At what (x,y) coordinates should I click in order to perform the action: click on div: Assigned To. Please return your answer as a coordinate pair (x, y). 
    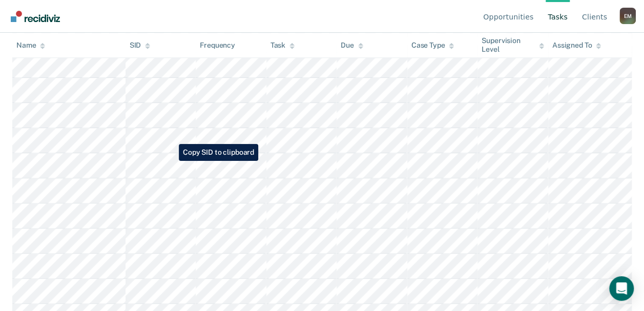
    Looking at the image, I should click on (576, 45).